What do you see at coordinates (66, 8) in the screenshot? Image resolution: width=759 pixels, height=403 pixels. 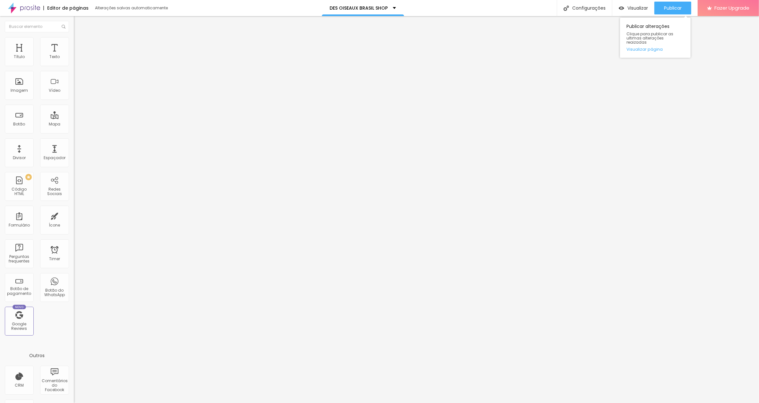 I see `div: Editor de páginas` at bounding box center [66, 8].